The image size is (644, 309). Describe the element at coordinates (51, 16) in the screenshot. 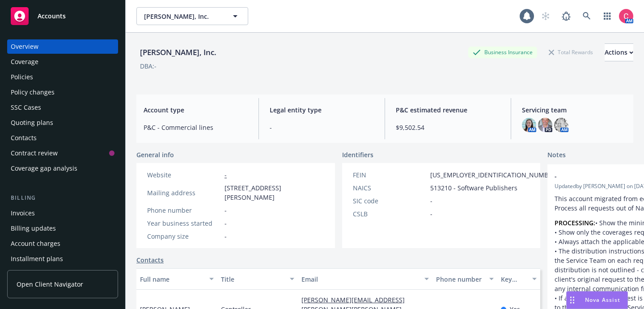

I see `span: Accounts` at that location.